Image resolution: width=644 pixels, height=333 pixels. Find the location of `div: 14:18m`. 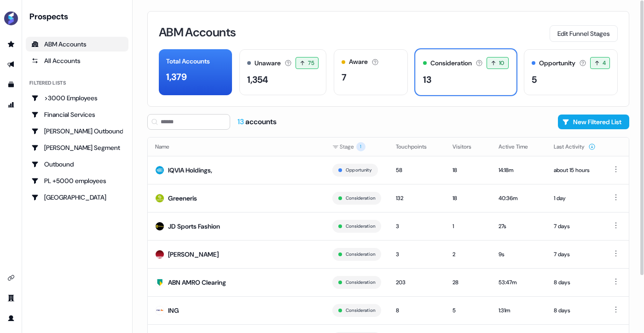

div: 14:18m is located at coordinates (519, 170).